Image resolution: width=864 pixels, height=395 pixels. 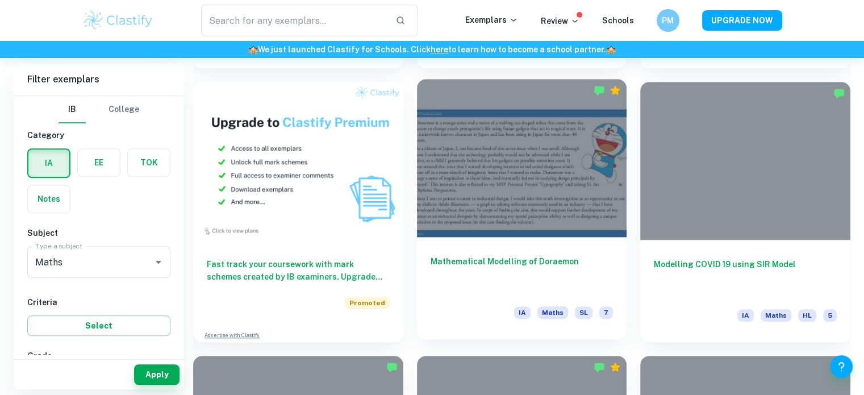 I want to click on img: Clastify logo, so click(x=118, y=20).